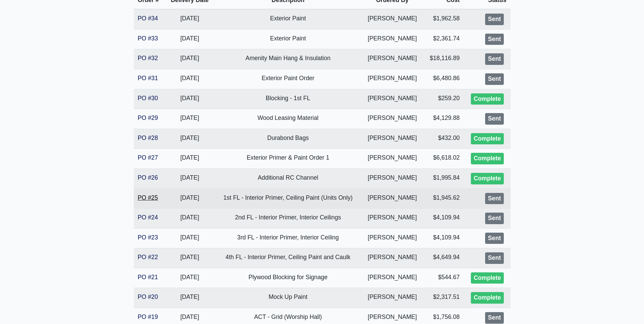 This screenshot has width=644, height=324. Describe the element at coordinates (443, 59) in the screenshot. I see `td: $18,116.89` at that location.